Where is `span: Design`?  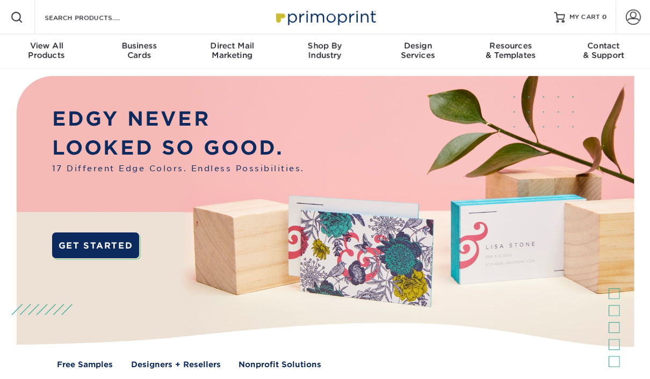
span: Design is located at coordinates (417, 46).